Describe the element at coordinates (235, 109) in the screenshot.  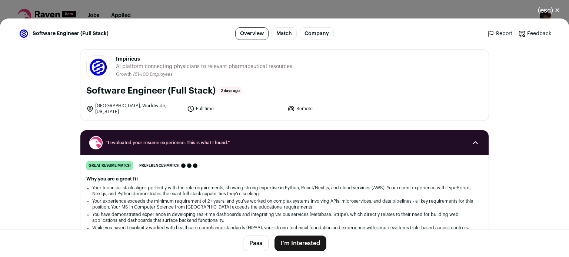
I see `li: Full time` at that location.